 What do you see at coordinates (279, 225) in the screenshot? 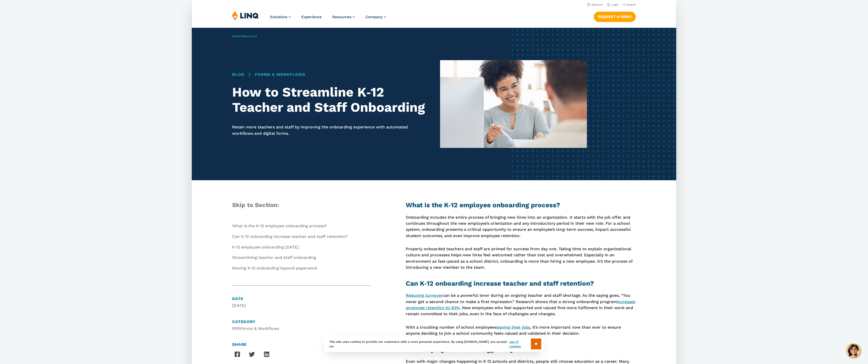
I see `a: What is the K‑12 employee onboarding process?` at bounding box center [279, 225].